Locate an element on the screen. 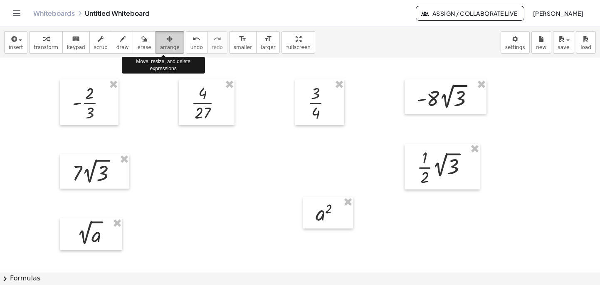 This screenshot has height=285, width=600. button: format_sizelarger is located at coordinates (268, 42).